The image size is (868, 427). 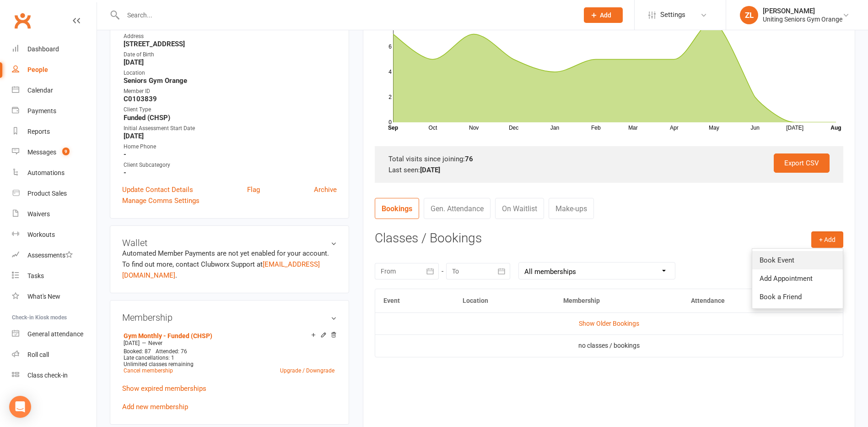 I want to click on td: no classes / bookings, so click(x=609, y=345).